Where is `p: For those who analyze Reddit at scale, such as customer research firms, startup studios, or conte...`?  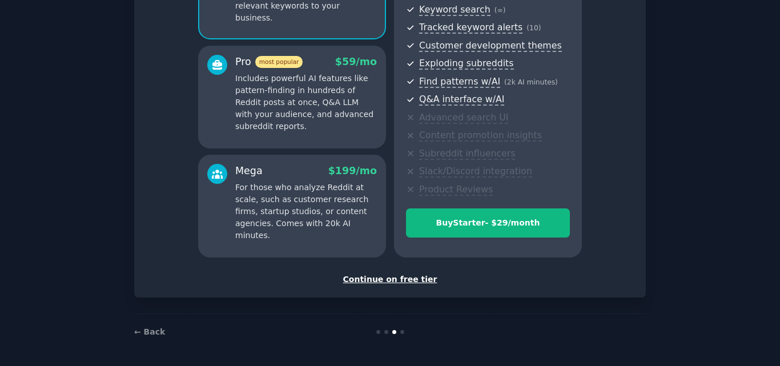 p: For those who analyze Reddit at scale, such as customer research firms, startup studios, or conte... is located at coordinates (306, 211).